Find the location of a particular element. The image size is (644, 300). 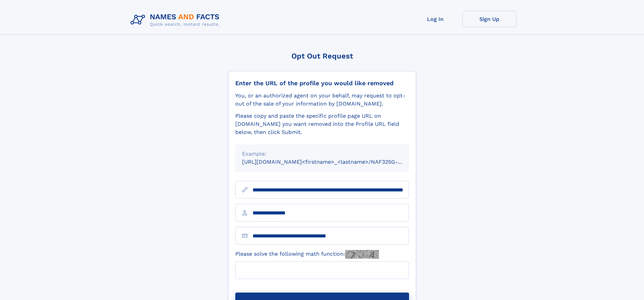

div: You, or an authorized agent on your behalf, may request to opt-out of the sale of your informatio... is located at coordinates (322, 100).